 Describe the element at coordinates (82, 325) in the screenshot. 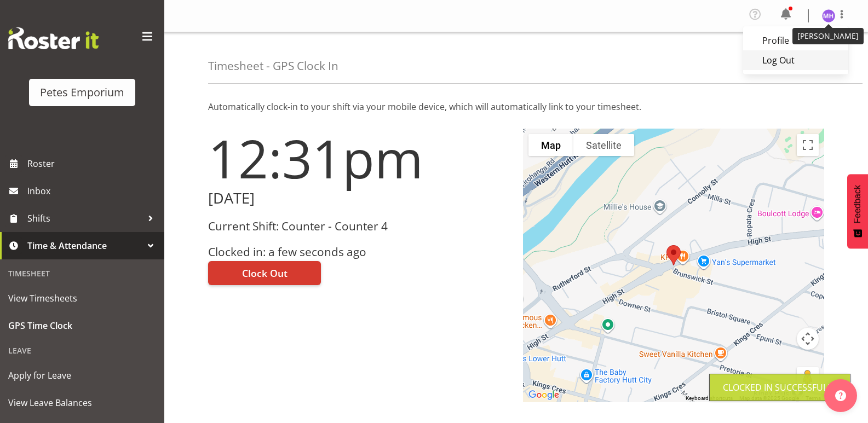

I see `span: GPS Time Clock` at that location.